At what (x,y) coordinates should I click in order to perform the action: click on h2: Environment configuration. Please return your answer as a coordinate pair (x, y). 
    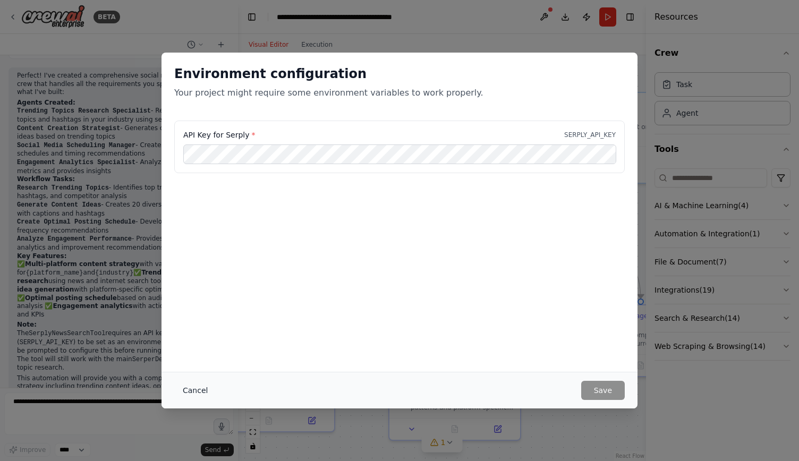
    Looking at the image, I should click on (399, 74).